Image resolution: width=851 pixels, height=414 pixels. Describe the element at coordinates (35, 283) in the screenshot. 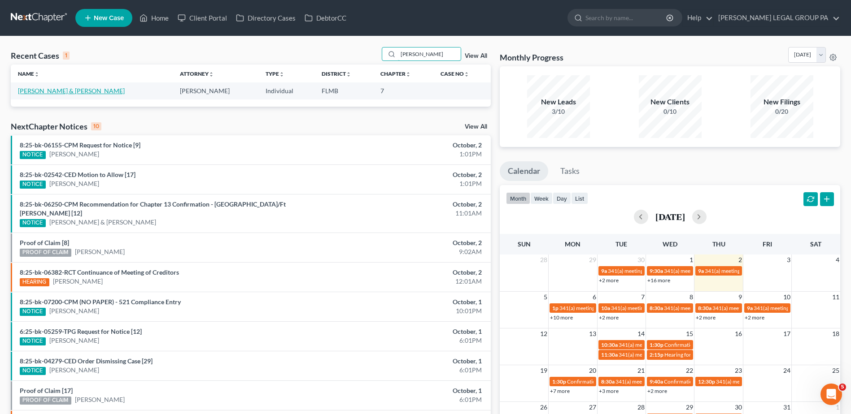

I see `div: HEARING` at that location.